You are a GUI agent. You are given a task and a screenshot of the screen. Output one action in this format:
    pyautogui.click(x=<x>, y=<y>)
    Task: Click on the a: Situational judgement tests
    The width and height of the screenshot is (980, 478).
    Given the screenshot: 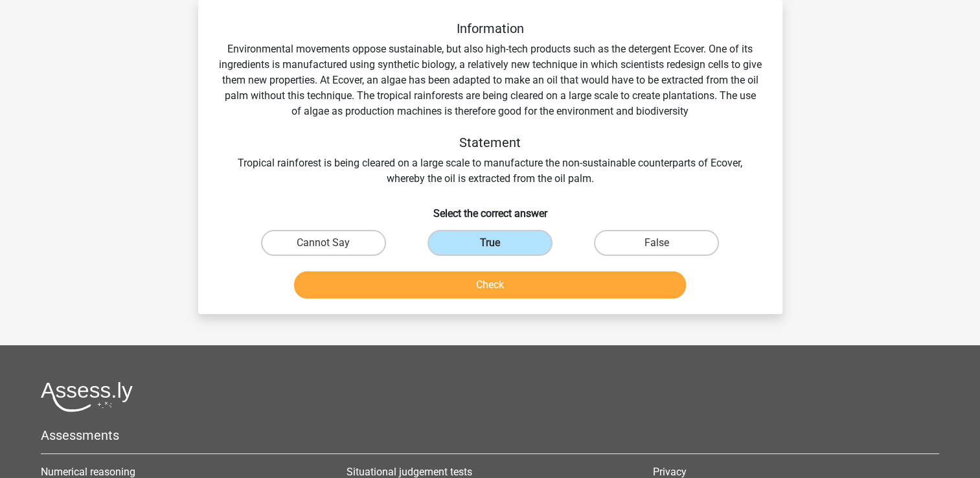 What is the action you would take?
    pyautogui.click(x=409, y=472)
    